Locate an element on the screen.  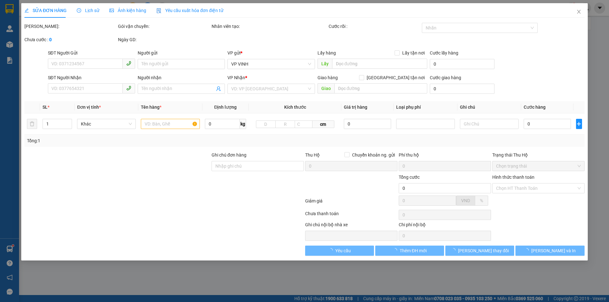
span: kg is located at coordinates (243, 124).